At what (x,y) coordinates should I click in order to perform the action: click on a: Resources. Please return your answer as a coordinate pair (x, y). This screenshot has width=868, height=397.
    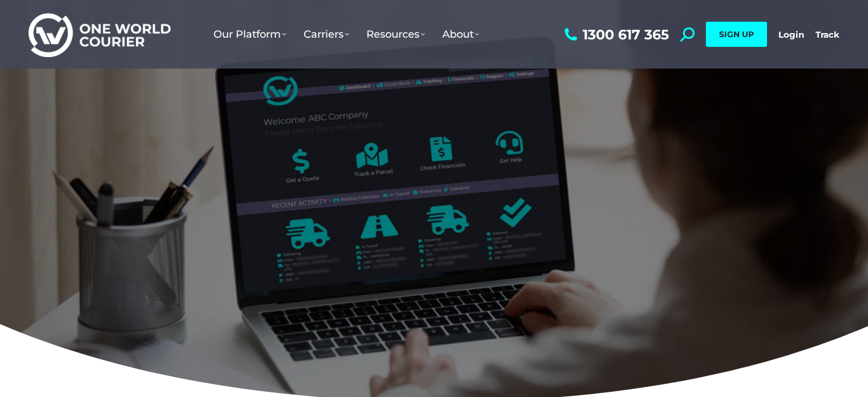
    Looking at the image, I should click on (395, 34).